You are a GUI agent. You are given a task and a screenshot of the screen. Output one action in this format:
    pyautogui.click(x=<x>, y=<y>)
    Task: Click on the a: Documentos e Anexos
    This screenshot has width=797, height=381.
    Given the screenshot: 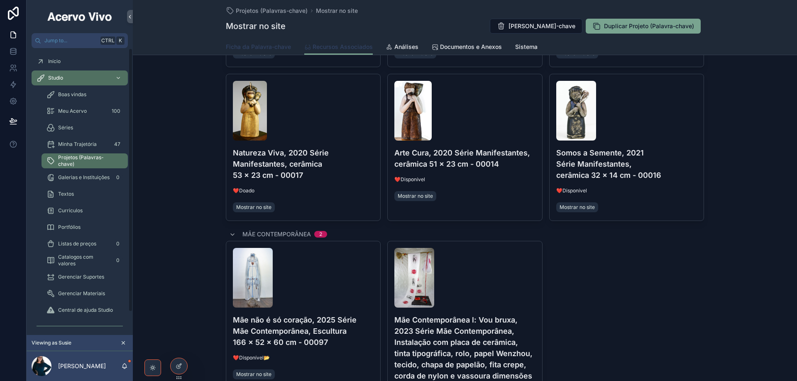 What is the action you would take?
    pyautogui.click(x=466, y=48)
    